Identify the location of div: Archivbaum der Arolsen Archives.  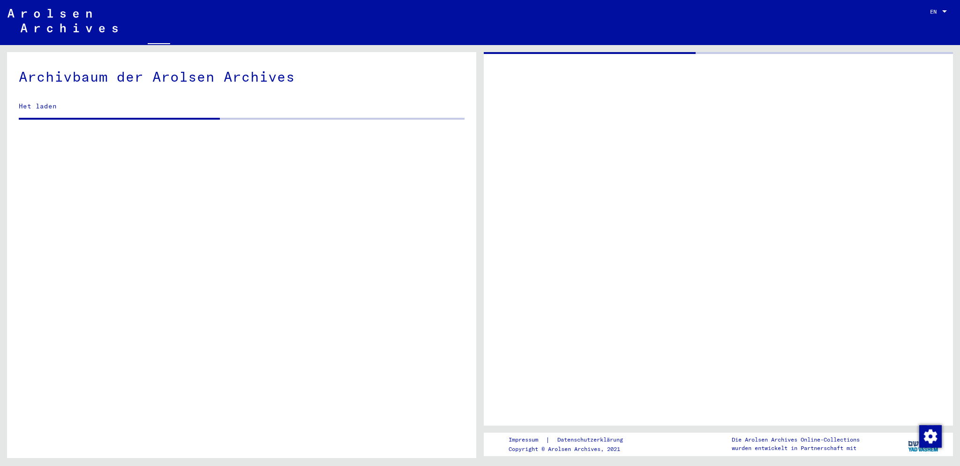
(241, 76).